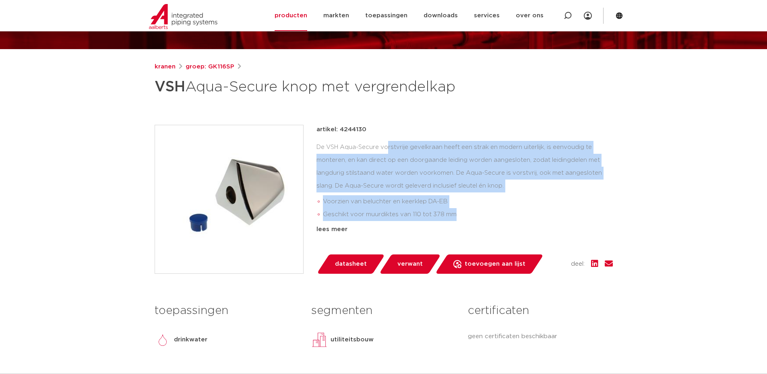 The width and height of the screenshot is (767, 374). Describe the element at coordinates (468, 202) in the screenshot. I see `li: Voorzien van beluchter en keerklep DA-EB` at that location.